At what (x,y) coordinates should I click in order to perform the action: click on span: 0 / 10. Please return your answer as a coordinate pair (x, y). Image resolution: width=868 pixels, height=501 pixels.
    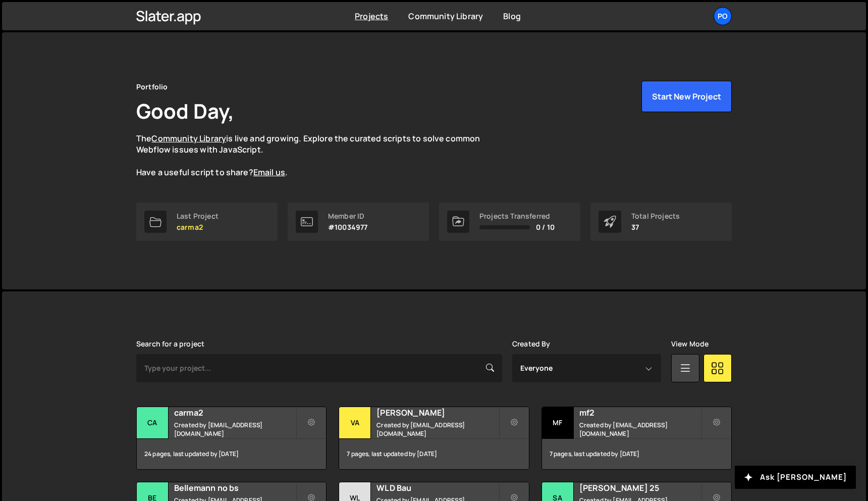
    Looking at the image, I should click on (545, 227).